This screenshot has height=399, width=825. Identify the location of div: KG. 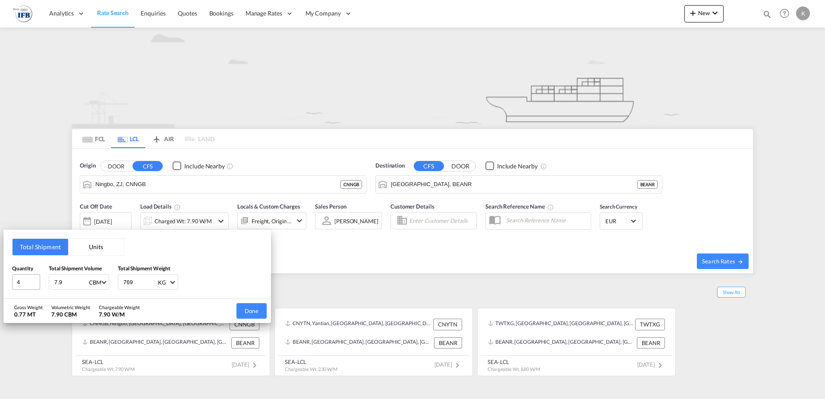
(162, 282).